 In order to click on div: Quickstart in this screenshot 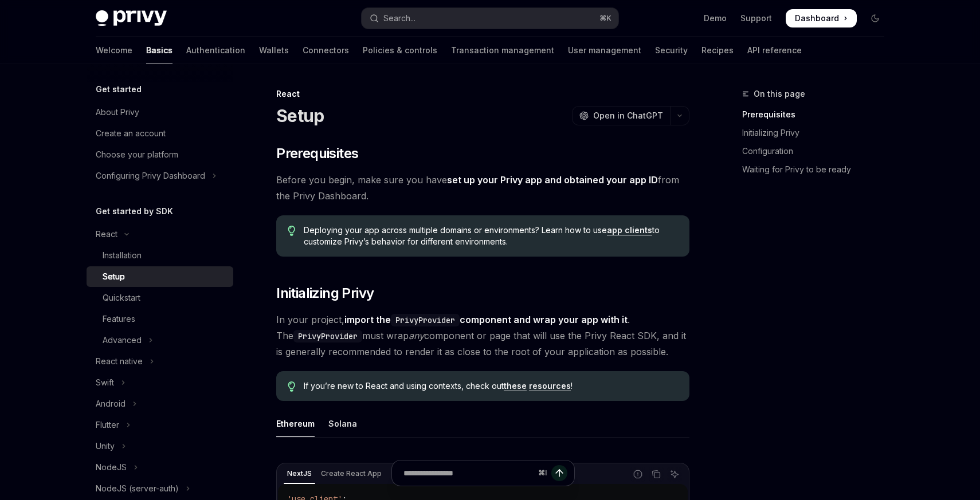, I will do `click(121, 298)`.